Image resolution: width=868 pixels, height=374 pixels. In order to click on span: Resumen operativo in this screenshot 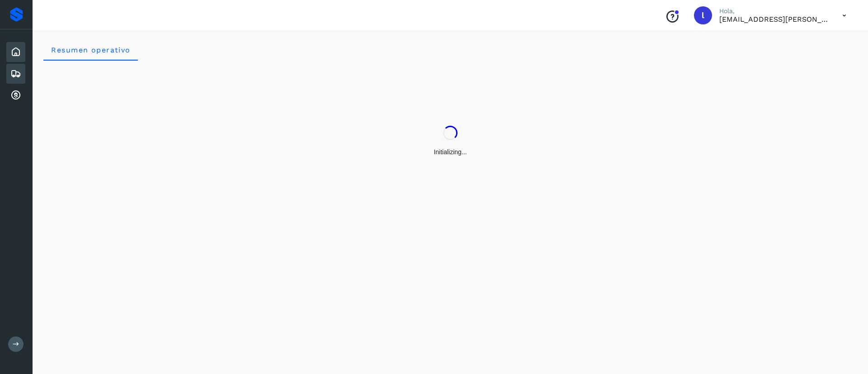, I will do `click(91, 49)`.